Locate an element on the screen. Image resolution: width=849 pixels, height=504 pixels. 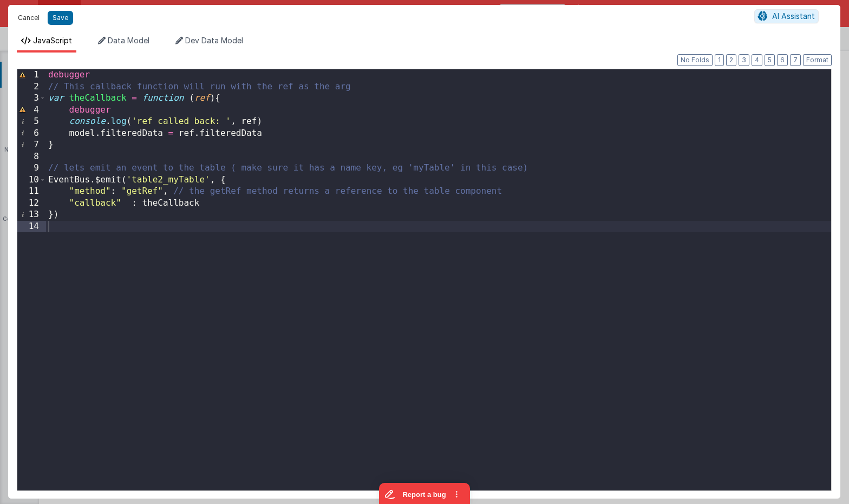
span: JavaScript is located at coordinates (53, 40).